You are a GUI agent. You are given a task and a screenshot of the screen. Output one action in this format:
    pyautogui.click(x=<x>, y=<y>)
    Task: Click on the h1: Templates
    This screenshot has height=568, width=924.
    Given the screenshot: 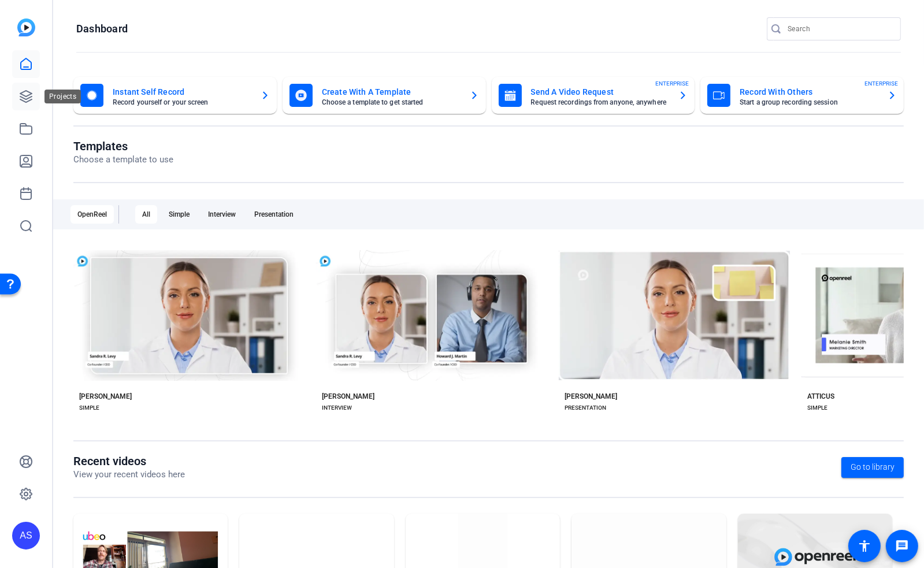 What is the action you would take?
    pyautogui.click(x=123, y=146)
    